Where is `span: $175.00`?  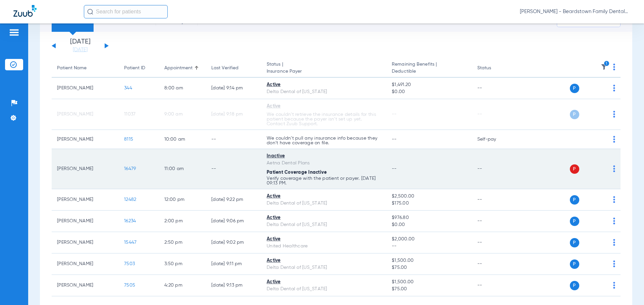 span: $175.00 is located at coordinates (429, 204).